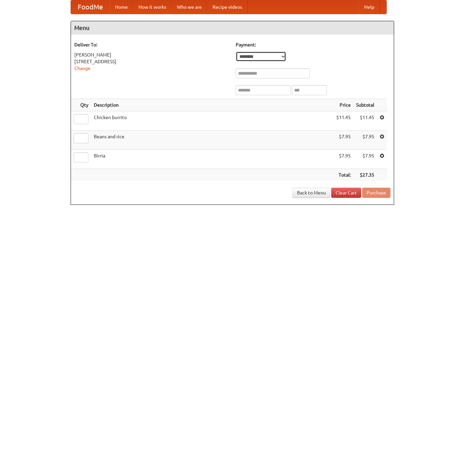 This screenshot has height=476, width=457. What do you see at coordinates (213, 159) in the screenshot?
I see `td: Birria` at bounding box center [213, 159].